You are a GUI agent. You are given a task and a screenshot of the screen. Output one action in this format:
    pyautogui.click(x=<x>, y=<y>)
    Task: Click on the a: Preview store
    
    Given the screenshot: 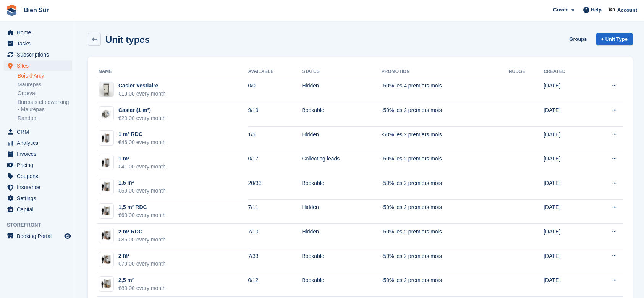 What is the action you would take?
    pyautogui.click(x=68, y=236)
    